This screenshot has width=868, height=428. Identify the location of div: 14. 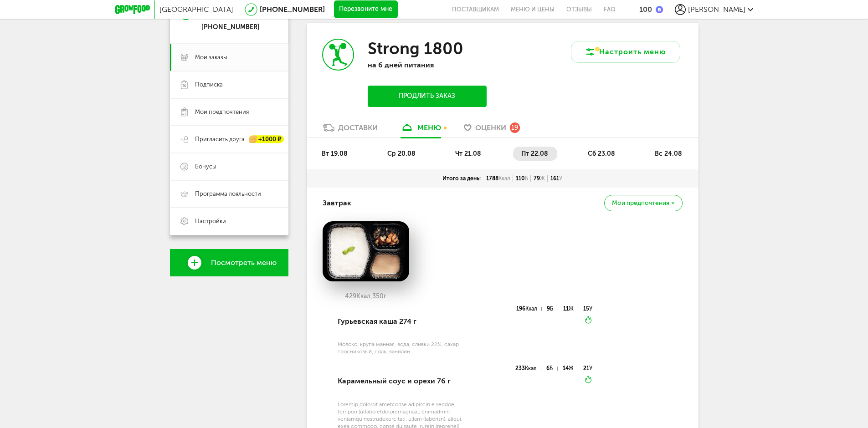
(571, 368).